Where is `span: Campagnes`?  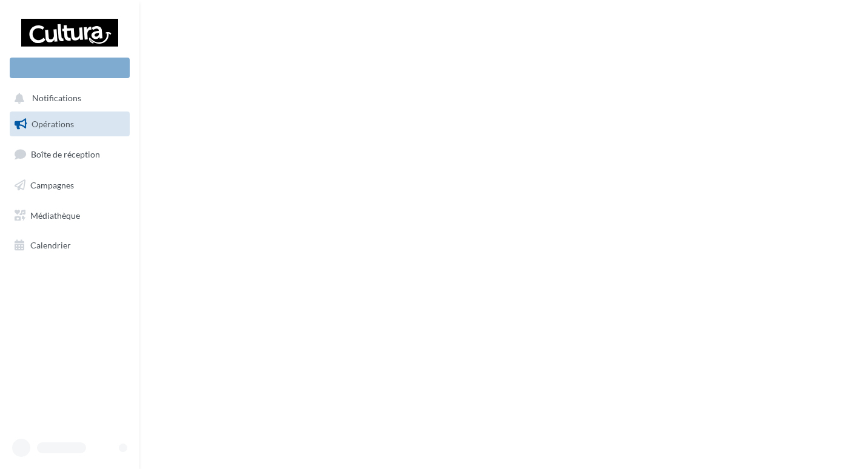
span: Campagnes is located at coordinates (52, 185).